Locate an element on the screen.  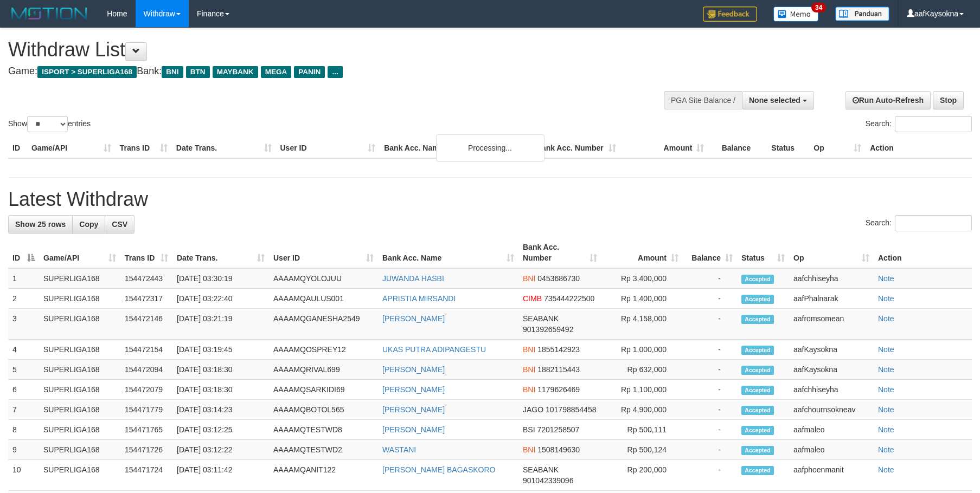
select: Showentries is located at coordinates (47, 124).